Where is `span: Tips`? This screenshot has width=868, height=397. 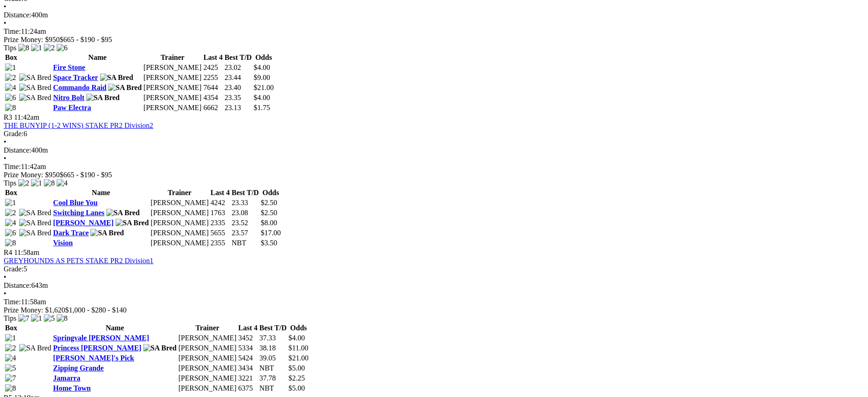
span: Tips is located at coordinates (10, 318).